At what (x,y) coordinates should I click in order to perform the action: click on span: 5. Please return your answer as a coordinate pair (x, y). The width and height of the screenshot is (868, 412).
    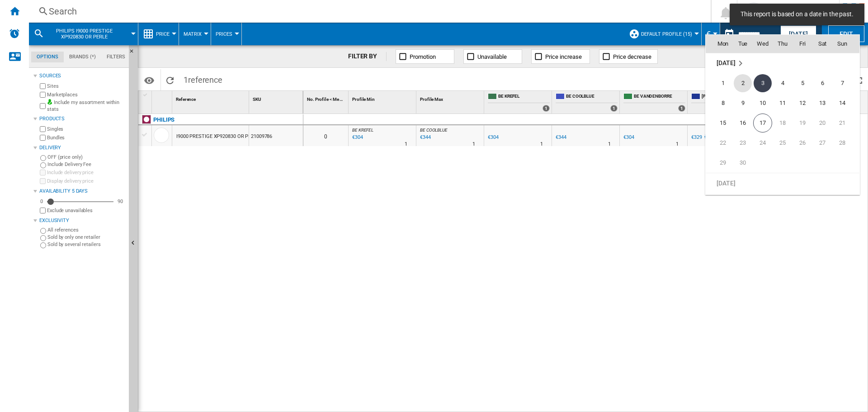
    Looking at the image, I should click on (802, 83).